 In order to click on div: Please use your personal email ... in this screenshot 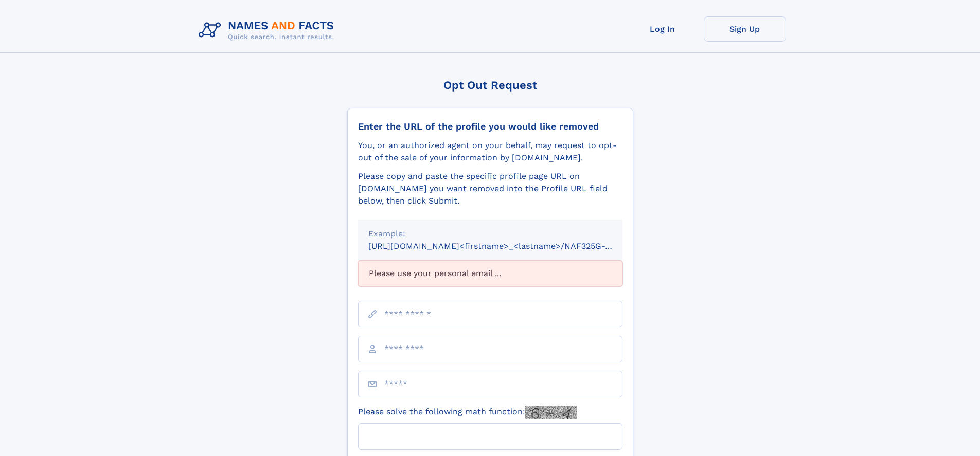, I will do `click(490, 273)`.